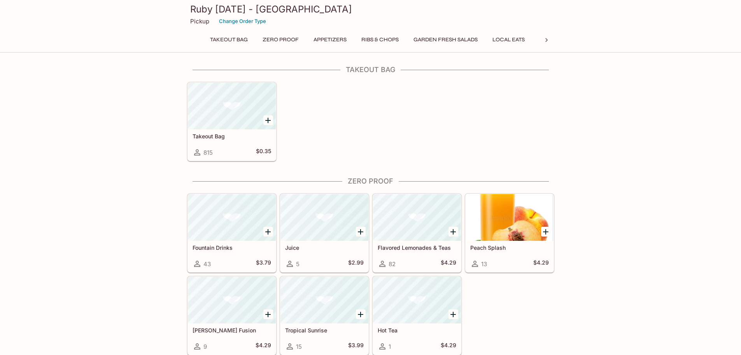  What do you see at coordinates (205, 346) in the screenshot?
I see `span: 9` at bounding box center [205, 346].